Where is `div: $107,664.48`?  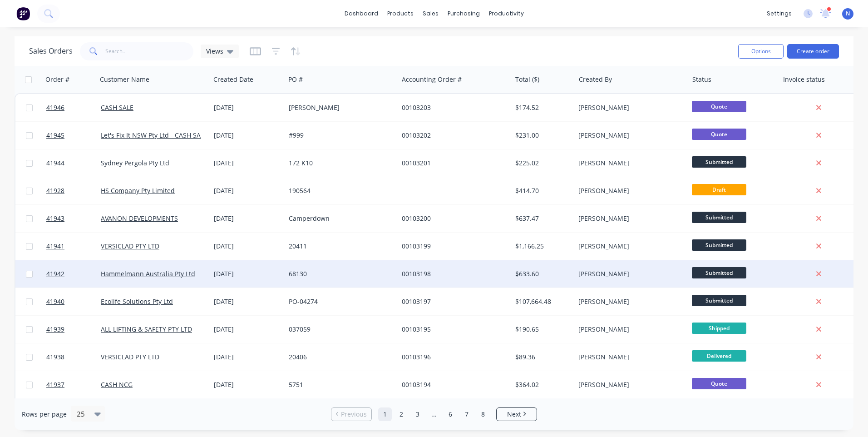 div: $107,664.48 is located at coordinates (542, 302).